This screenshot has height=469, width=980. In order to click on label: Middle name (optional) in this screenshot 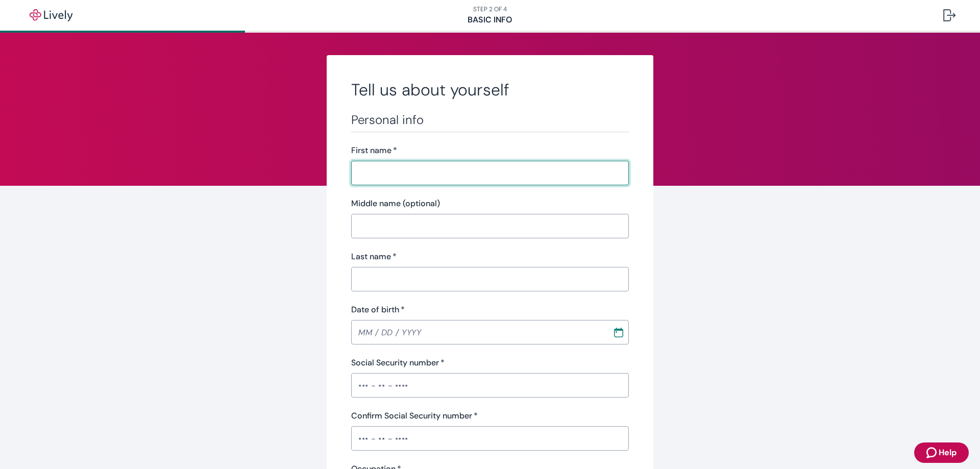, I will do `click(396, 204)`.